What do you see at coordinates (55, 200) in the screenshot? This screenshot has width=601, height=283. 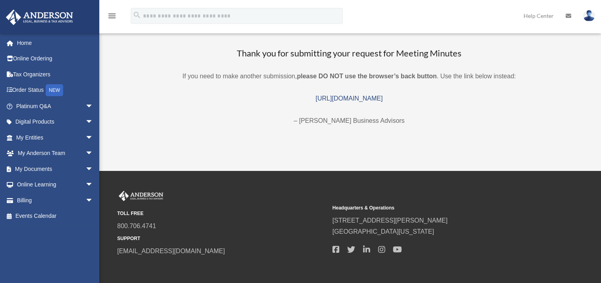 I see `a: Billingarrow_drop_down` at bounding box center [55, 200].